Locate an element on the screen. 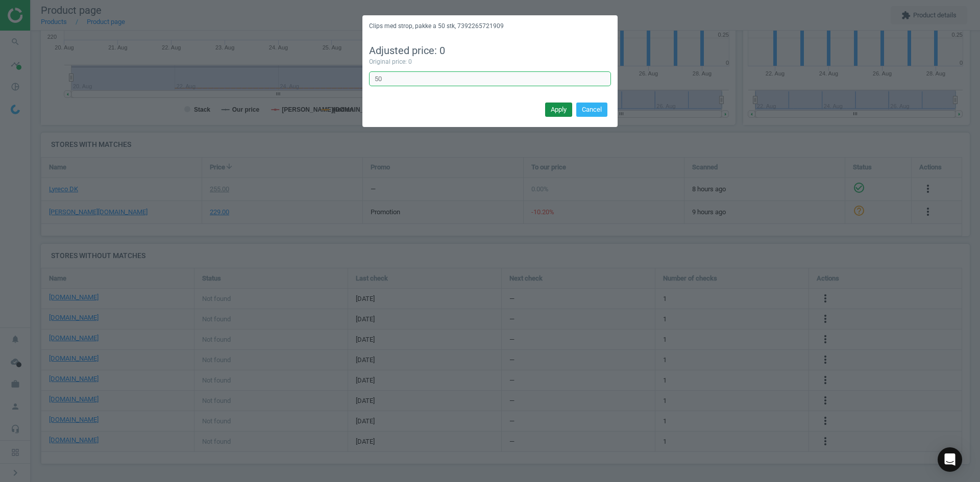  h5: Clips med strop, pakke a 50 stk, 7392265721909 is located at coordinates (436, 26).